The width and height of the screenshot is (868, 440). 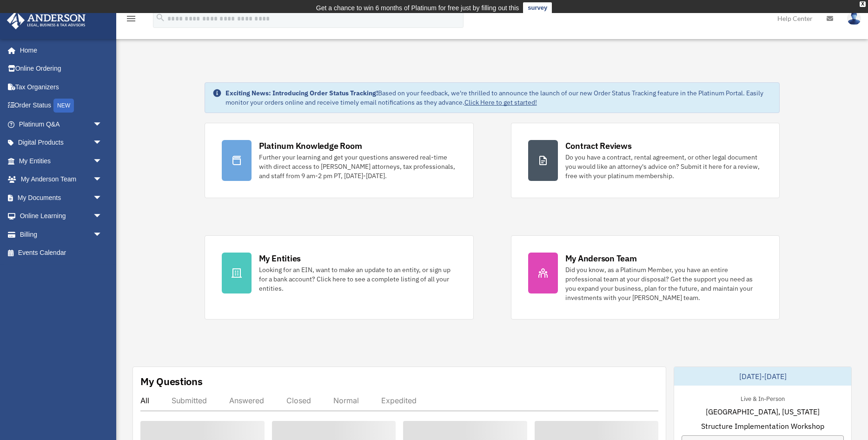 I want to click on div: Further your learning and get your questions answered real-time with direct access to [PERSON_NAM..., so click(x=358, y=166).